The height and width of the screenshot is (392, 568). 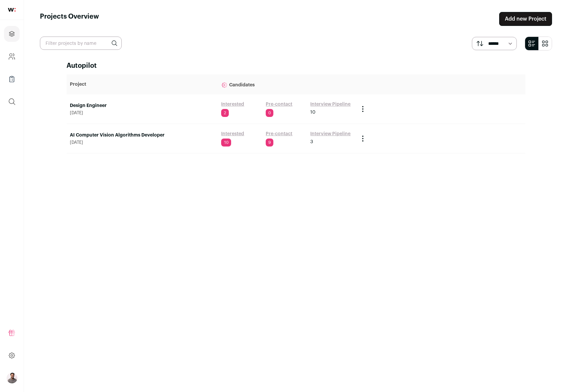 I want to click on span: 0, so click(x=269, y=113).